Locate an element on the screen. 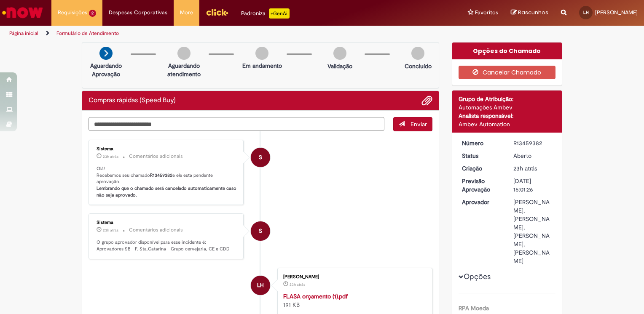 The height and width of the screenshot is (314, 644). div: Opções do Chamado is located at coordinates (507, 51).